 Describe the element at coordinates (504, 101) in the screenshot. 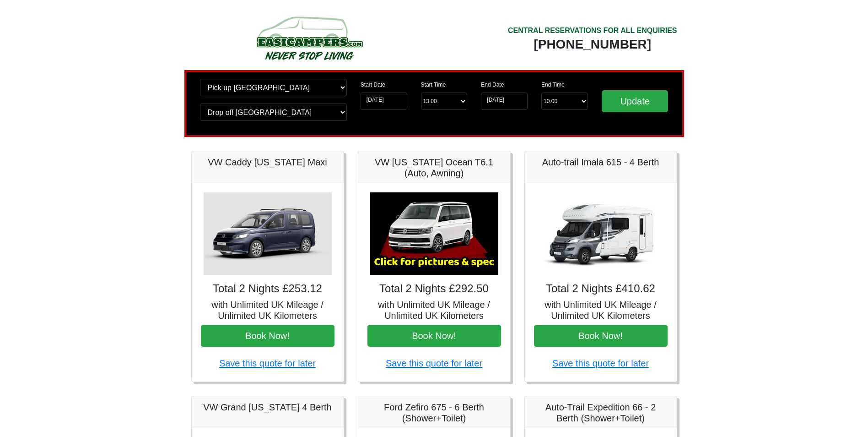

I see `input: Return Date` at that location.